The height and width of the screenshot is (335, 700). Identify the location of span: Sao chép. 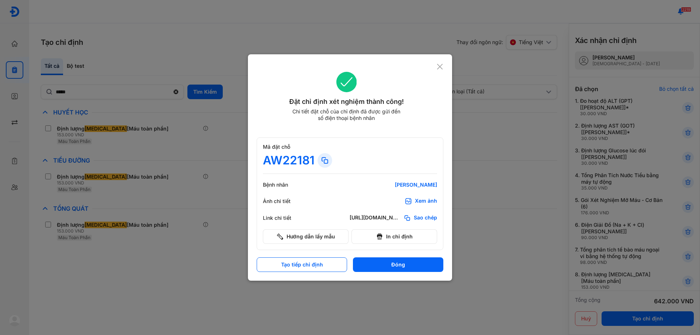
(426, 218).